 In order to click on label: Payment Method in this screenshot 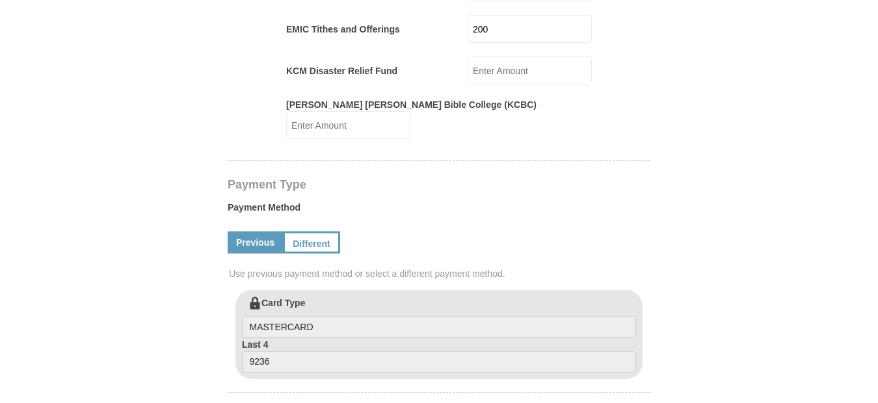, I will do `click(439, 211)`.